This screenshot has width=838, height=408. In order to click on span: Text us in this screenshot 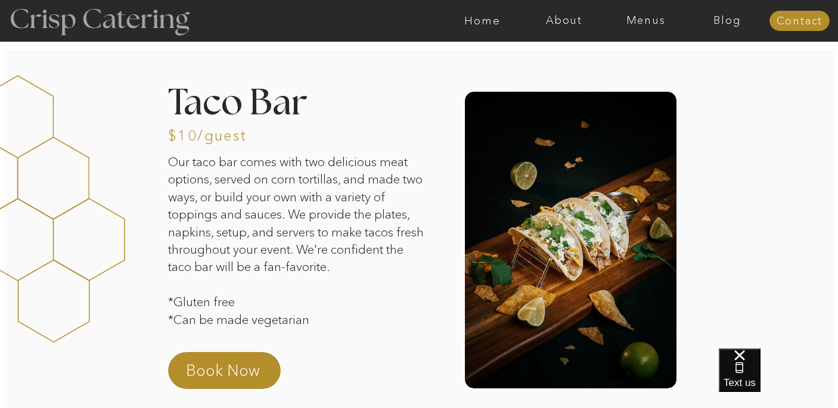, I will do `click(21, 34)`.